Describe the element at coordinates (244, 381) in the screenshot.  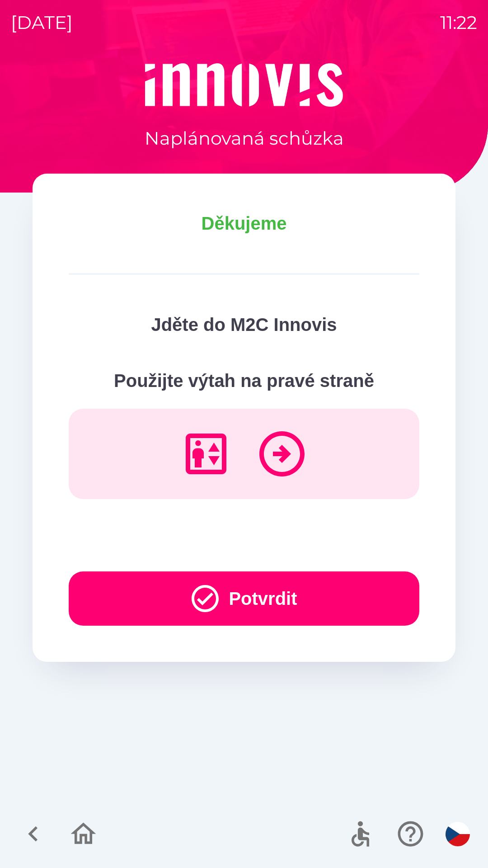
I see `p: Použijte výtah na pravé straně` at that location.